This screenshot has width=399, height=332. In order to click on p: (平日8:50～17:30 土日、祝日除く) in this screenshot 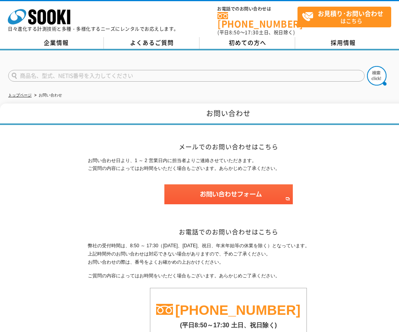, I will do `click(228, 323)`.